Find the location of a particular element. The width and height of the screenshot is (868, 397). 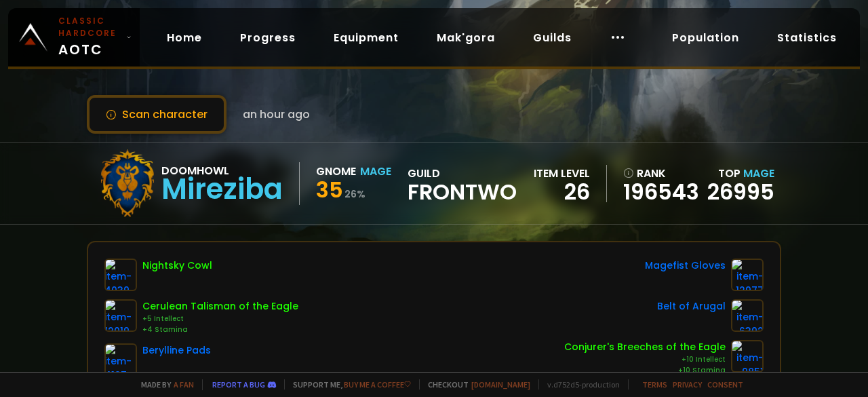

div: guild is located at coordinates (461, 183).